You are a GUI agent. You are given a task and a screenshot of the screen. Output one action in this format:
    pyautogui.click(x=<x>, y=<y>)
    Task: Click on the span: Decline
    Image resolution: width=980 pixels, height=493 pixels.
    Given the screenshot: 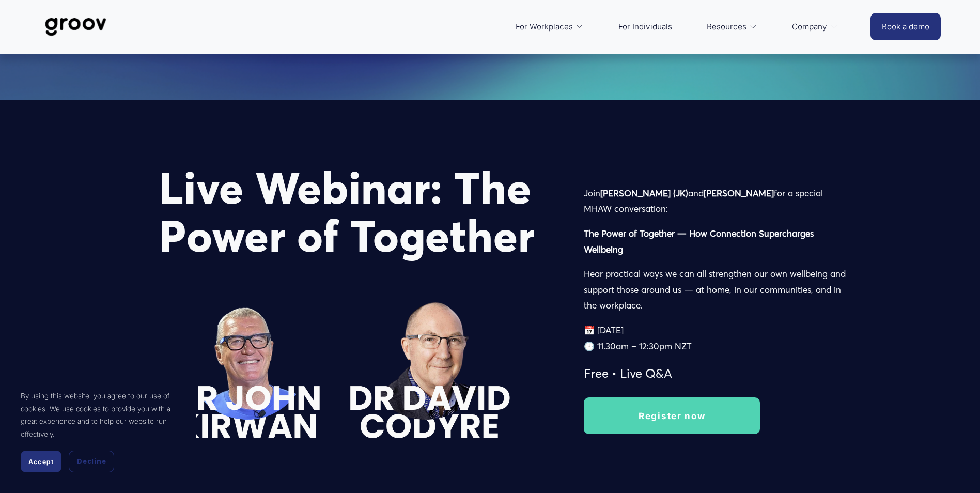 What is the action you would take?
    pyautogui.click(x=92, y=461)
    